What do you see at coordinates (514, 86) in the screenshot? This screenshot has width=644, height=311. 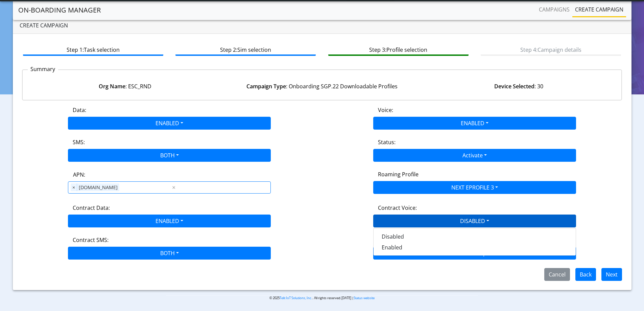 I see `strong: Device Selected` at bounding box center [514, 86].